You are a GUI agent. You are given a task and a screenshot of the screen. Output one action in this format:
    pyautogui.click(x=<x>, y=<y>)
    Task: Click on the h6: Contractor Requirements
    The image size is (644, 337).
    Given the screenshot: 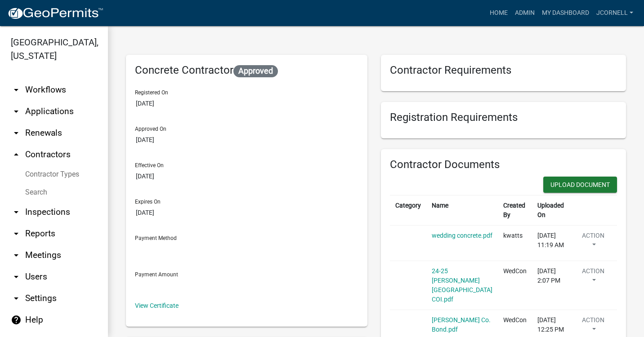 What is the action you would take?
    pyautogui.click(x=503, y=70)
    